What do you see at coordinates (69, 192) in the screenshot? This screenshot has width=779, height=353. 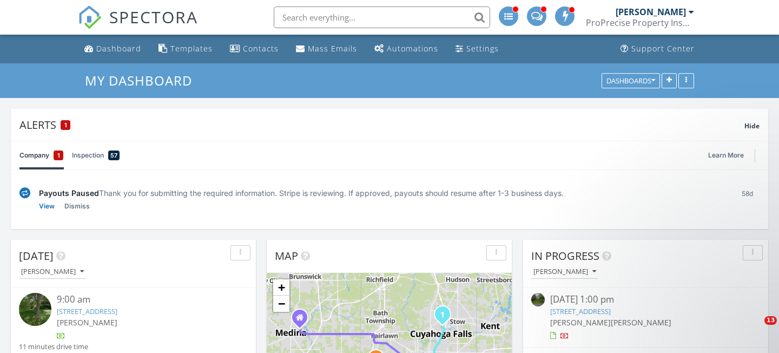 I see `span: Payouts Paused` at bounding box center [69, 192].